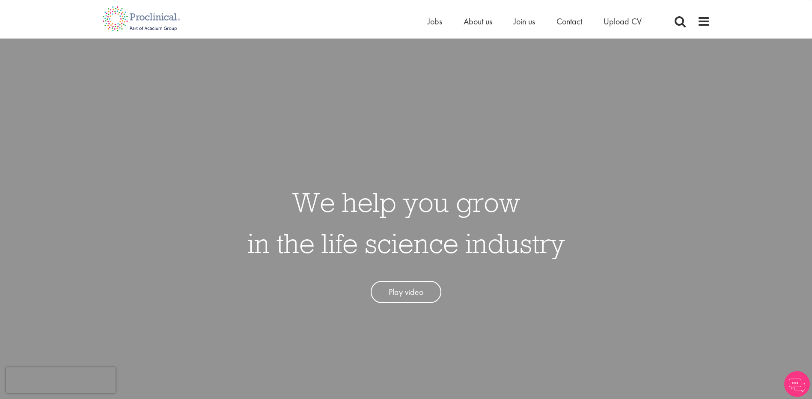 This screenshot has height=399, width=812. I want to click on a: Jobs, so click(435, 21).